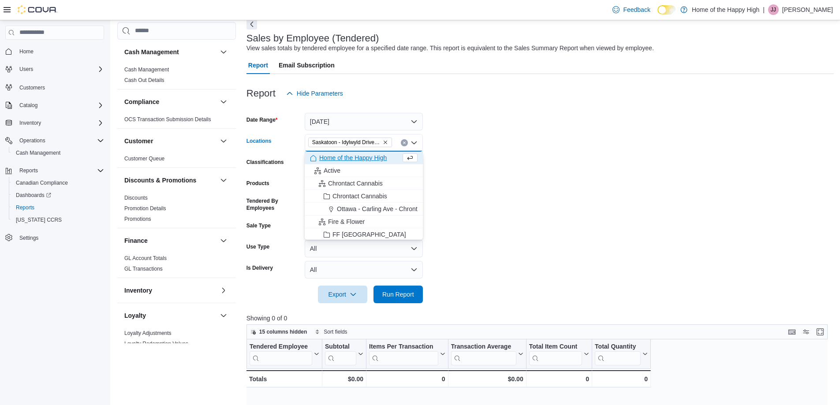 This screenshot has width=840, height=405. Describe the element at coordinates (331, 332) in the screenshot. I see `button: Sort fields` at that location.